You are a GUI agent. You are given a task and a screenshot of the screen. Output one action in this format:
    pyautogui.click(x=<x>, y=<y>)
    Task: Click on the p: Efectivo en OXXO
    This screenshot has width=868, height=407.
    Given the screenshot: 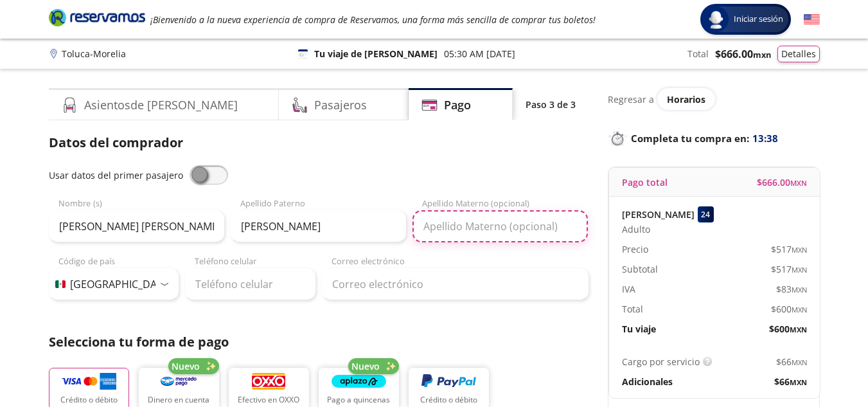 What is the action you would take?
    pyautogui.click(x=268, y=400)
    